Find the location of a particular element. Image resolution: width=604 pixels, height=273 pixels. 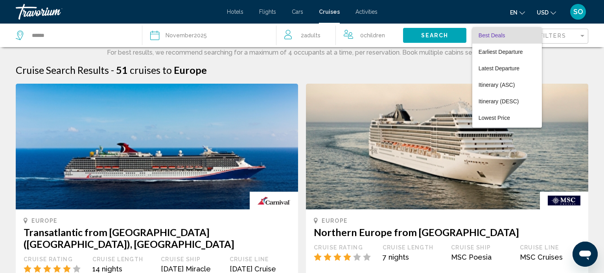

span: Lowest Price is located at coordinates (494, 118).